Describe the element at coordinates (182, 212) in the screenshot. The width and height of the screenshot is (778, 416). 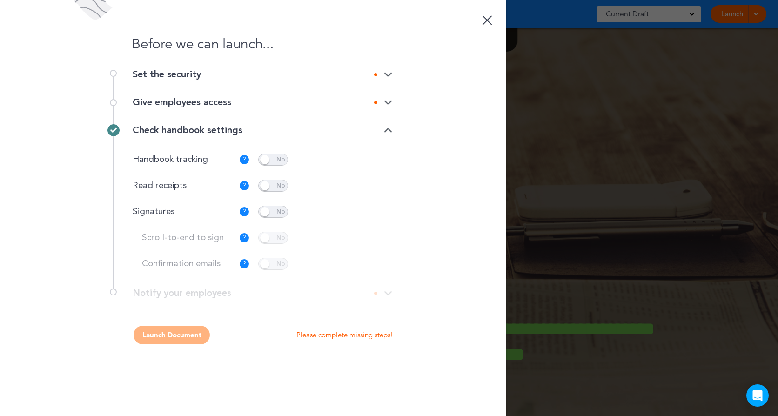
I see `p: Signatures` at that location.